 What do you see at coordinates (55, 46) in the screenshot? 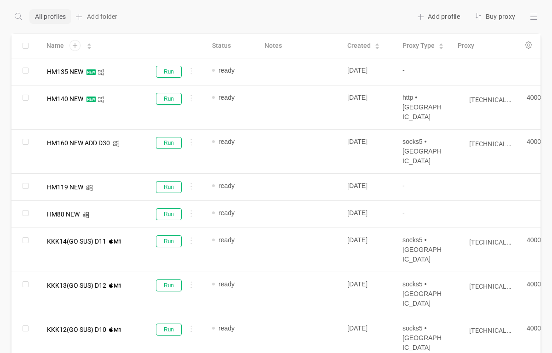
I see `span: Name` at bounding box center [55, 46].